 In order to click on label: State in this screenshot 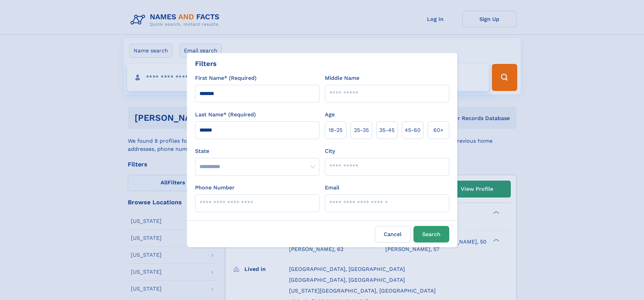, I will do `click(258, 151)`.